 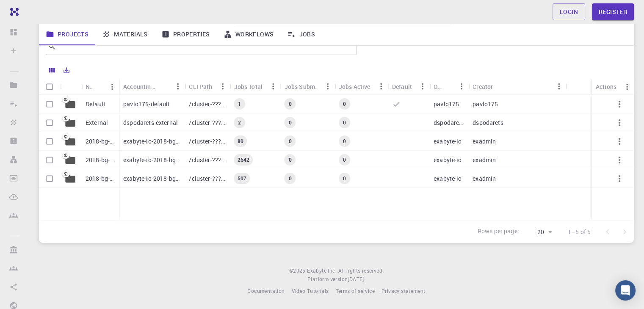 What do you see at coordinates (96, 123) in the screenshot?
I see `p: External` at bounding box center [96, 123].